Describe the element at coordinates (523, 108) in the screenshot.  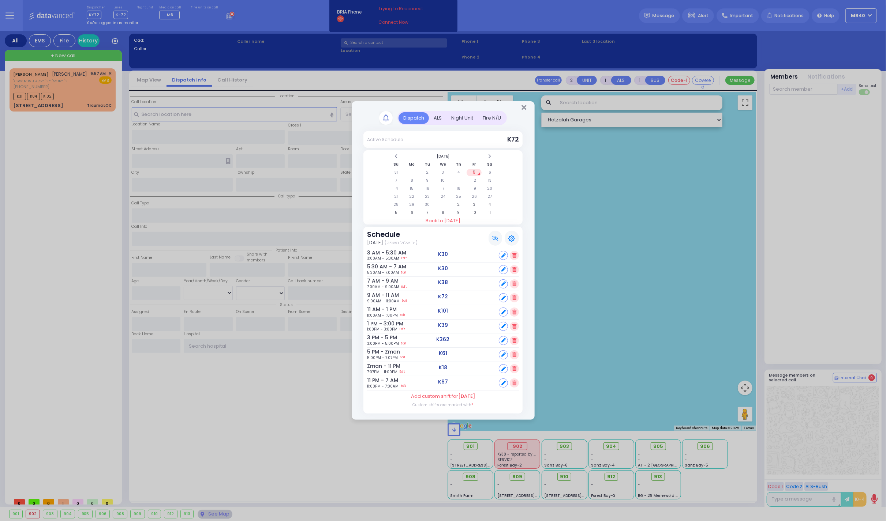
I see `button: Close` at that location.